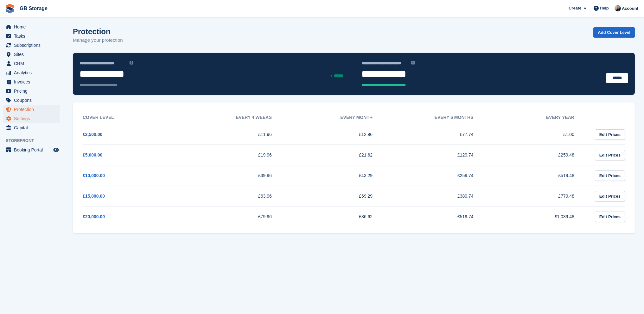 This screenshot has height=314, width=644. What do you see at coordinates (536, 216) in the screenshot?
I see `td: £1,039.48` at bounding box center [536, 216].